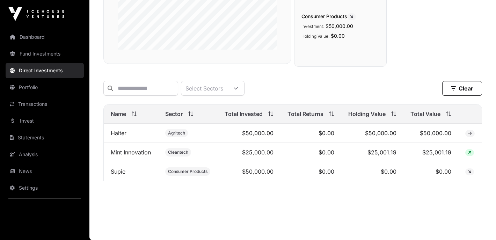 The image size is (496, 240). Describe the element at coordinates (337, 36) in the screenshot. I see `span: $0.00` at that location.